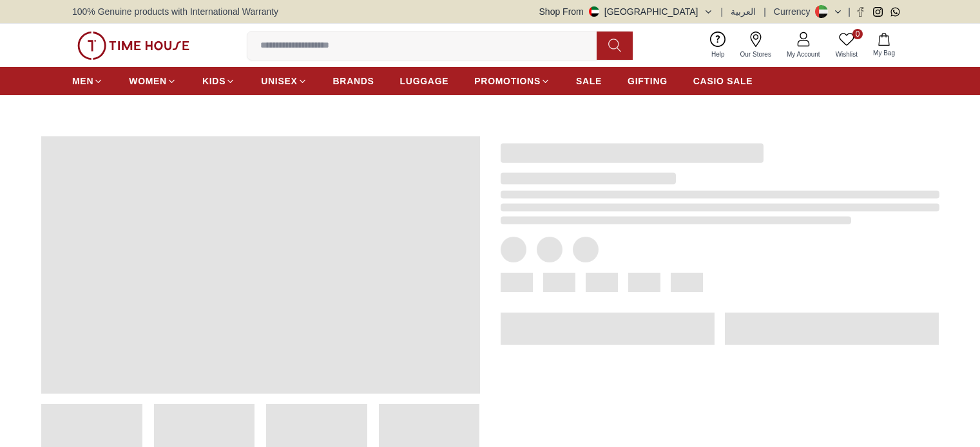 The height and width of the screenshot is (447, 980). I want to click on a: WOMEN, so click(152, 81).